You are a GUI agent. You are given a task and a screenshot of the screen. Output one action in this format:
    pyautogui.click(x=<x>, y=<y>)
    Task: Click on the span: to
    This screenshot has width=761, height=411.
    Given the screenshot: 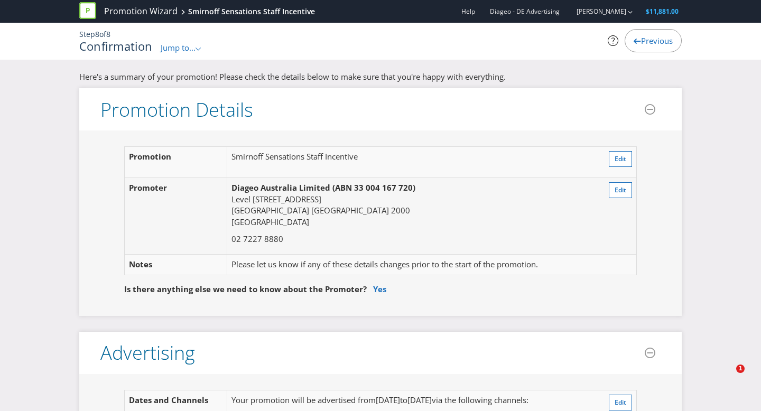 What is the action you would take?
    pyautogui.click(x=404, y=400)
    